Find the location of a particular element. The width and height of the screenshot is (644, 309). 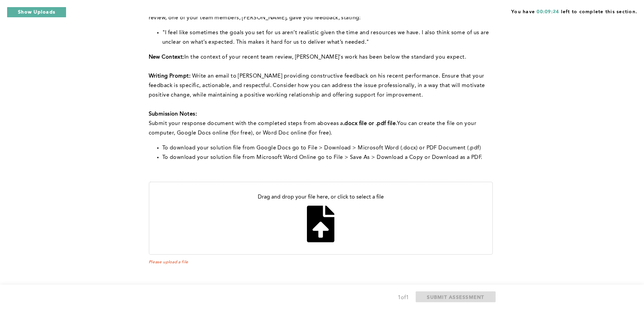

div: 1 of 1 is located at coordinates (403, 297).